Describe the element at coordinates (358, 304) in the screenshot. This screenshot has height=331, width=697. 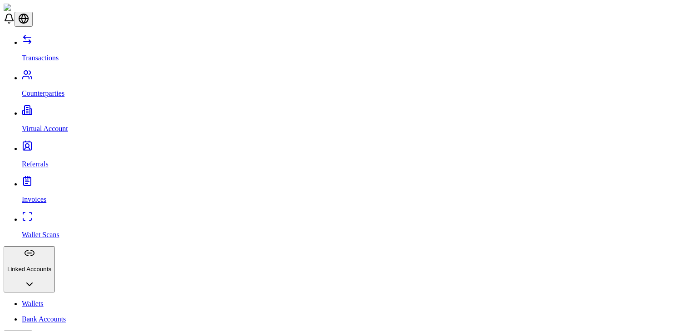
I see `p: Wallets` at that location.